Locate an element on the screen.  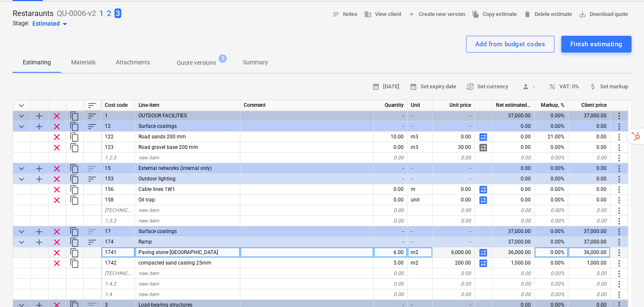
div: Unit is located at coordinates (420, 105).